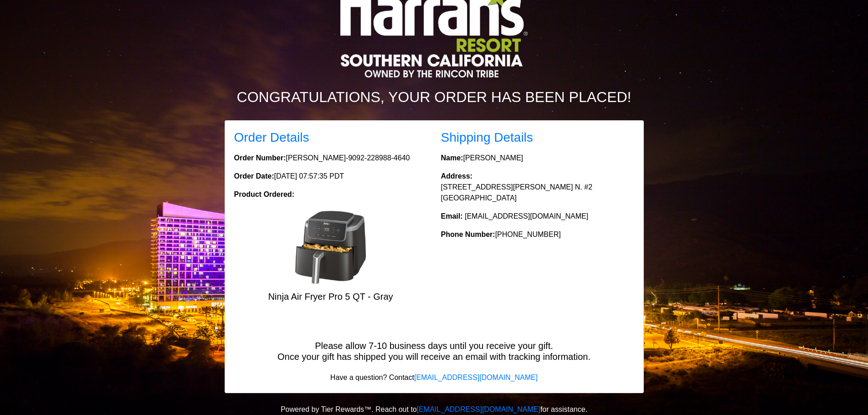  Describe the element at coordinates (434, 97) in the screenshot. I see `h2: Congratulations, your order has been placed!` at that location.